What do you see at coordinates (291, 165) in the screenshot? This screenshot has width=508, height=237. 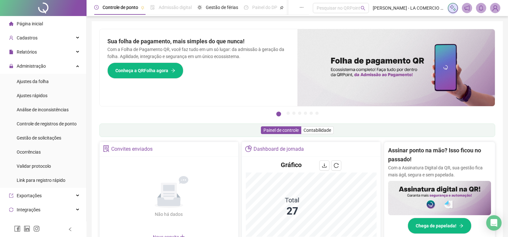 I see `h4: Gráfico` at bounding box center [291, 165].